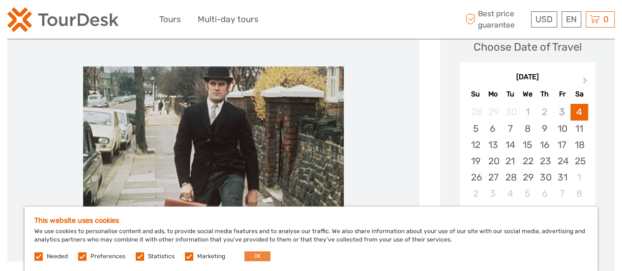 This screenshot has width=622, height=271. I want to click on div: Choose Sunday, November 2nd, 2025, so click(475, 193).